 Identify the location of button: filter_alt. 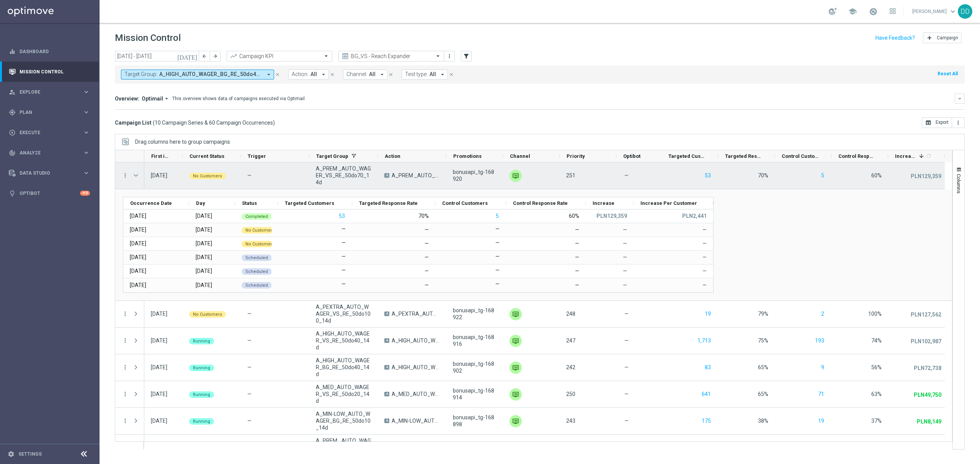
(466, 57).